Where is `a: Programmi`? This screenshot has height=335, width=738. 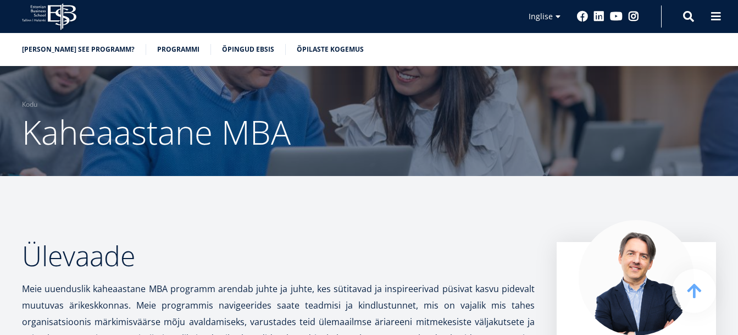 a: Programmi is located at coordinates (178, 49).